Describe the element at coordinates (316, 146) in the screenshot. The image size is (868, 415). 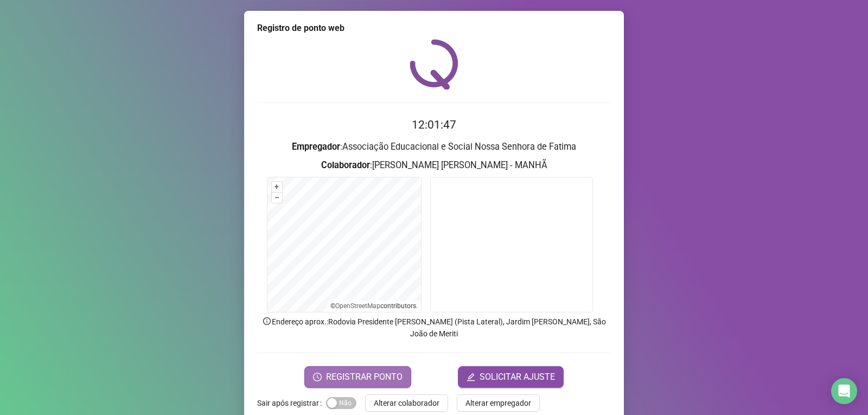
I see `strong: Empregador` at that location.